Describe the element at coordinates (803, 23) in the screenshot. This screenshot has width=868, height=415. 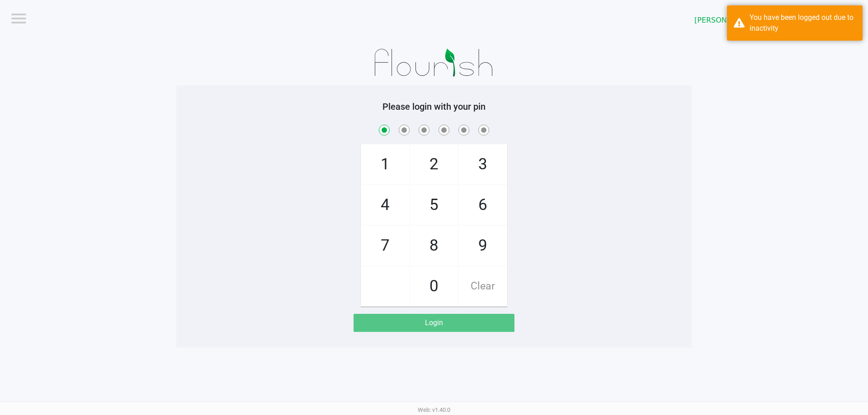
I see `div: You have been logged out due to inactivity` at that location.